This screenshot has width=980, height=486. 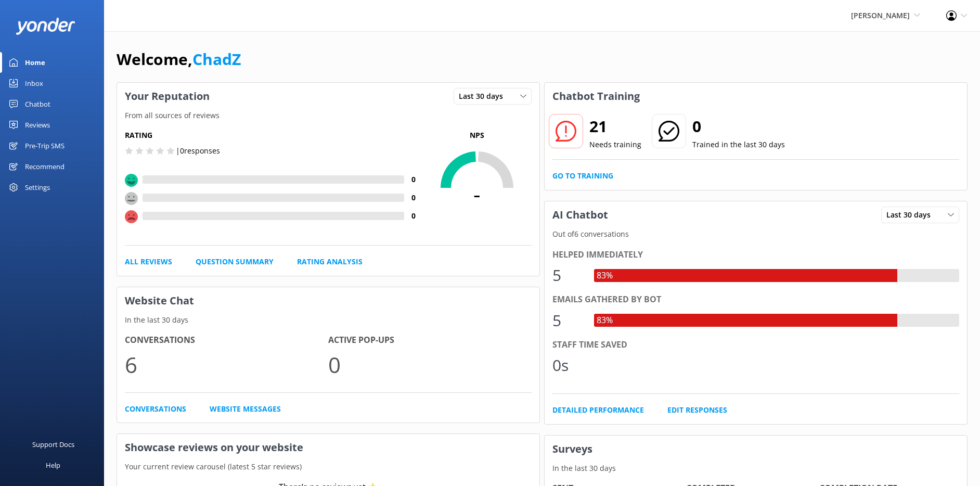 I want to click on h4: Conversations, so click(x=226, y=340).